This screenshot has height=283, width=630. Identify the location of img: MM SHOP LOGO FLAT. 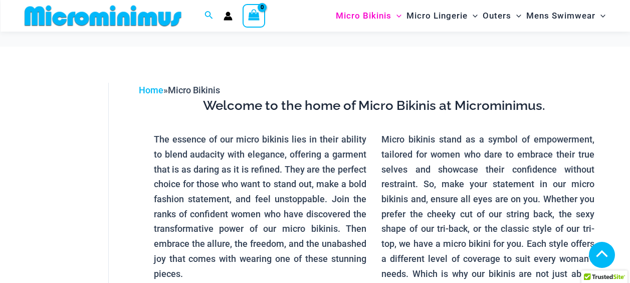
(103, 16).